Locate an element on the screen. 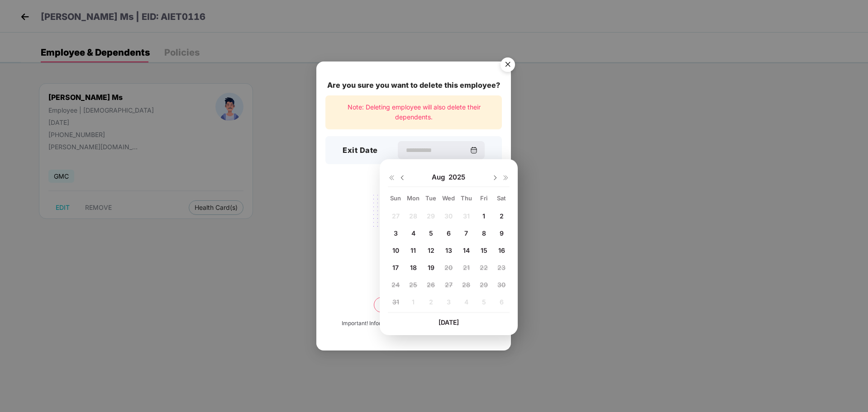 The height and width of the screenshot is (412, 868). span: 2025 is located at coordinates (457, 177).